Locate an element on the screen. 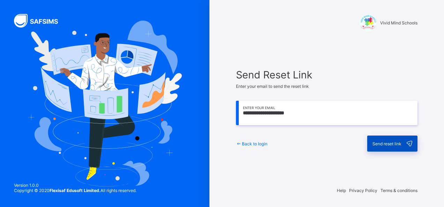  span: Send reset link is located at coordinates (386, 144).